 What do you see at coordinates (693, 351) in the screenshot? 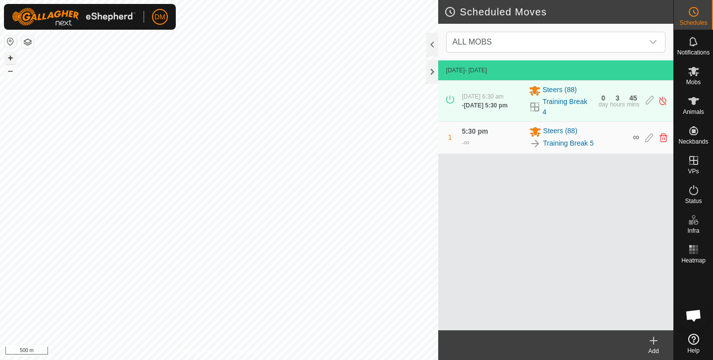
I see `span: Help` at bounding box center [693, 351].